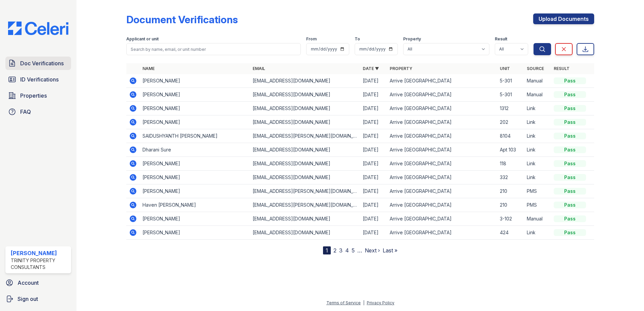 The image size is (644, 311). Describe the element at coordinates (510, 163) in the screenshot. I see `td: 118` at that location.